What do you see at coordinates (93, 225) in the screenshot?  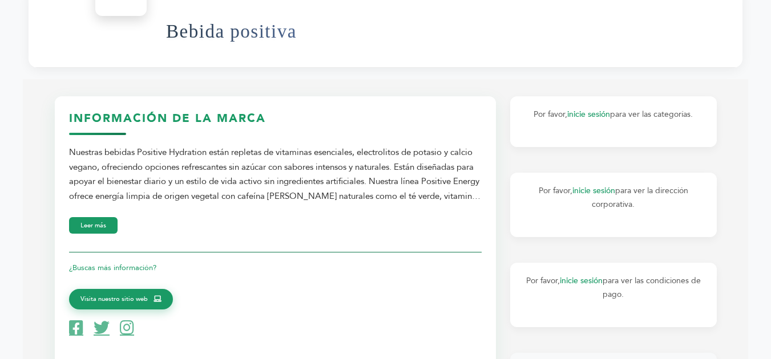 I see `button: Leer más` at bounding box center [93, 225].